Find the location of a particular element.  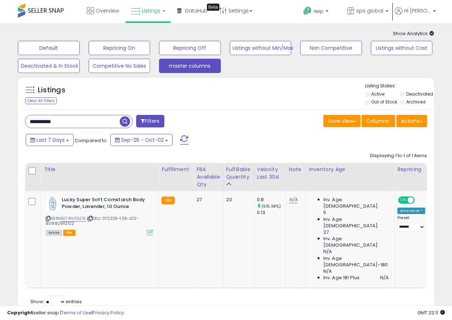

div: Preset: is located at coordinates (412, 223).